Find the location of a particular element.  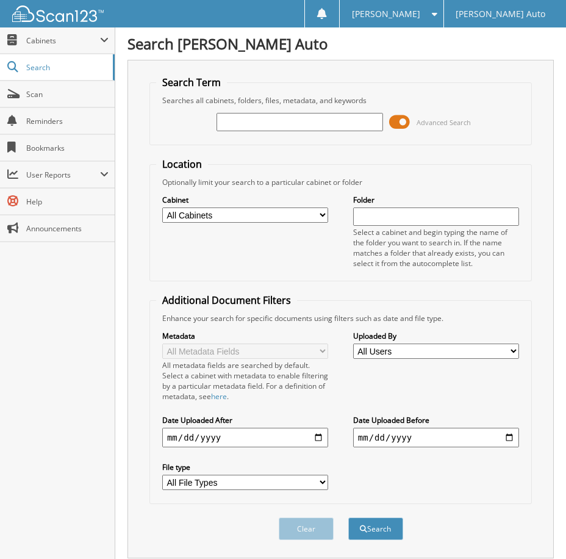

label: Cabinet is located at coordinates (245, 200).